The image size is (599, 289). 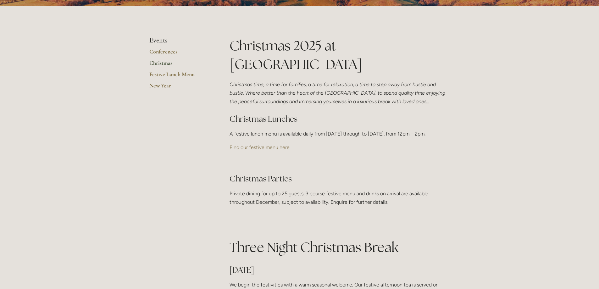 What do you see at coordinates (260, 147) in the screenshot?
I see `a: Find our festive menu here.` at bounding box center [260, 147].